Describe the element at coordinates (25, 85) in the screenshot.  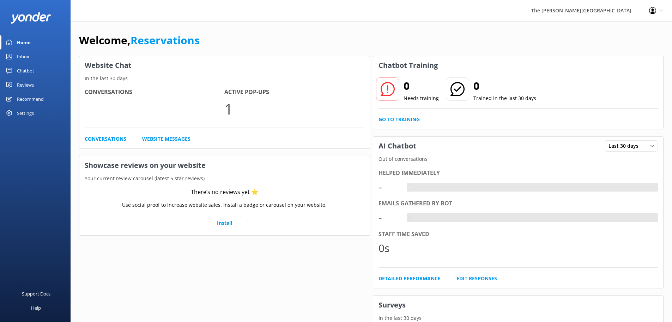
I see `div: Reviews` at that location.